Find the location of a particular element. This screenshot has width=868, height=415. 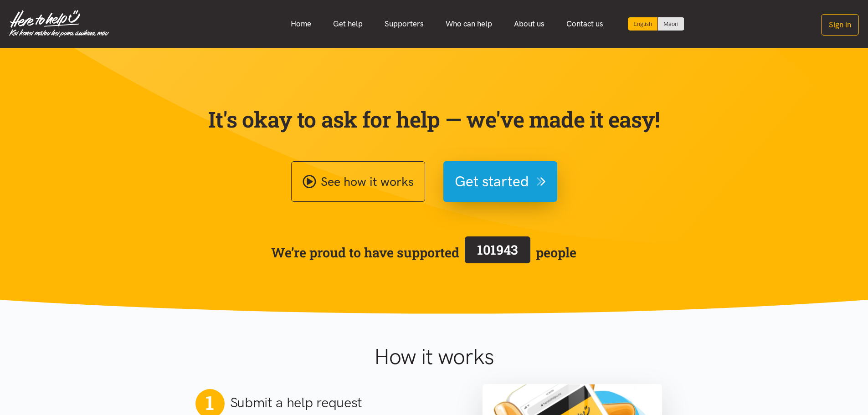

h1: How it works is located at coordinates (434, 357).